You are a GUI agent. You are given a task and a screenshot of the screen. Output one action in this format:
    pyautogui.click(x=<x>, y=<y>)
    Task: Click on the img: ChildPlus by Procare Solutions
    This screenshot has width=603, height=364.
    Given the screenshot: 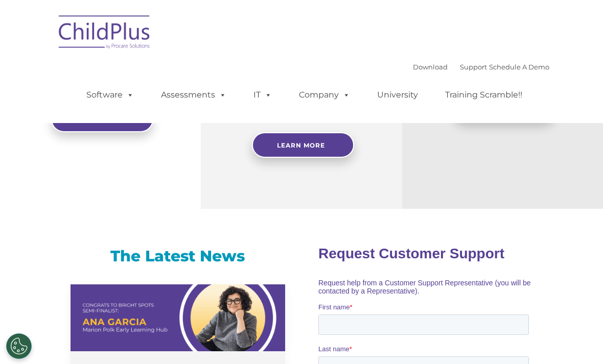 What is the action you would take?
    pyautogui.click(x=105, y=33)
    